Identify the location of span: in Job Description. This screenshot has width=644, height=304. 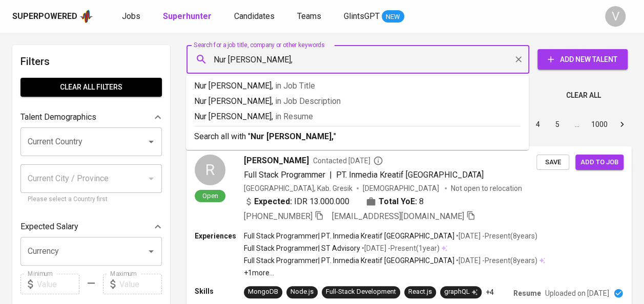
(308, 101).